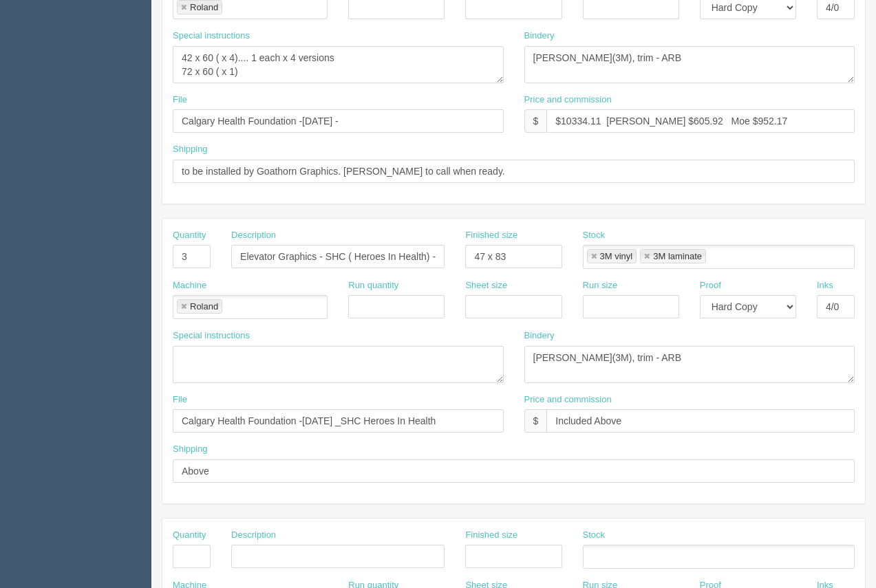 The image size is (876, 588). Describe the element at coordinates (677, 256) in the screenshot. I see `div: 3M laminate` at that location.